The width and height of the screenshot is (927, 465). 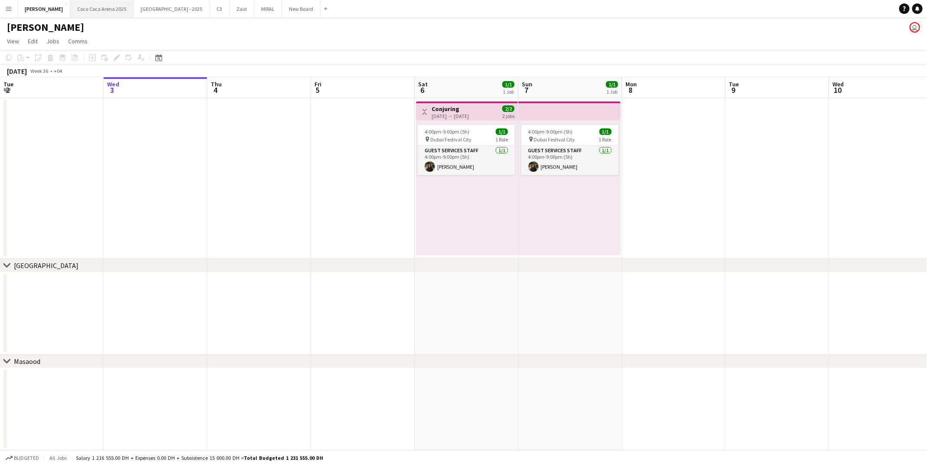 I want to click on span: View, so click(x=13, y=41).